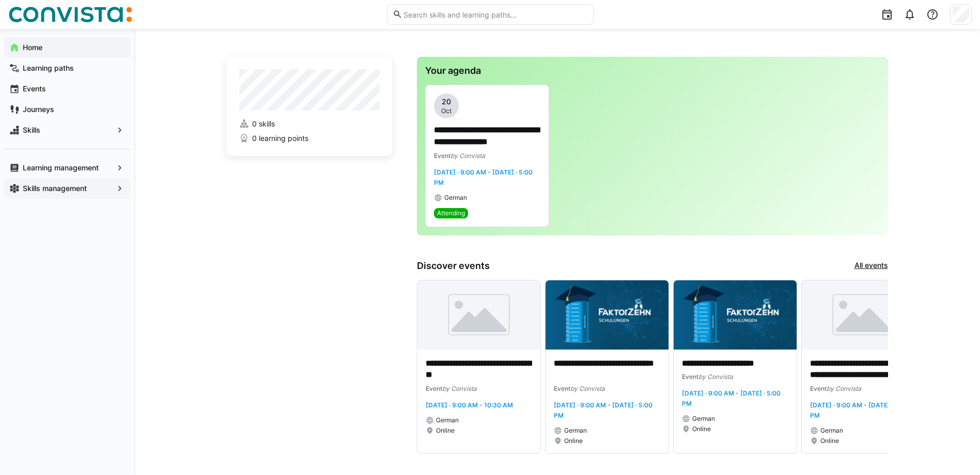 The image size is (980, 475). Describe the element at coordinates (263, 124) in the screenshot. I see `span: 0 skills` at that location.